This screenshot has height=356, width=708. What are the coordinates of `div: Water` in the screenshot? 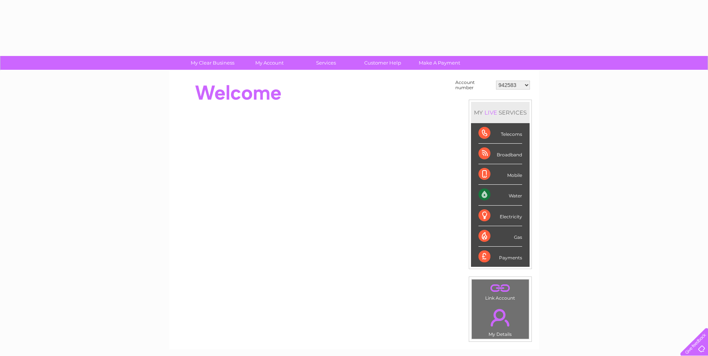 It's located at (500, 195).